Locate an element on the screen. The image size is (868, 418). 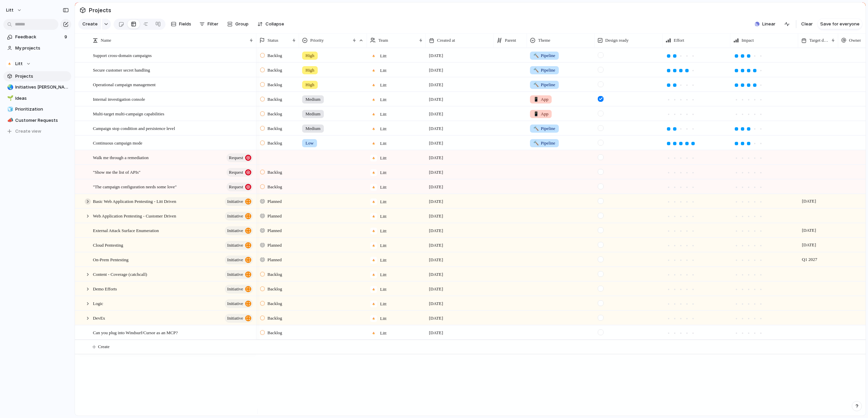
button: Filter is located at coordinates (209, 24).